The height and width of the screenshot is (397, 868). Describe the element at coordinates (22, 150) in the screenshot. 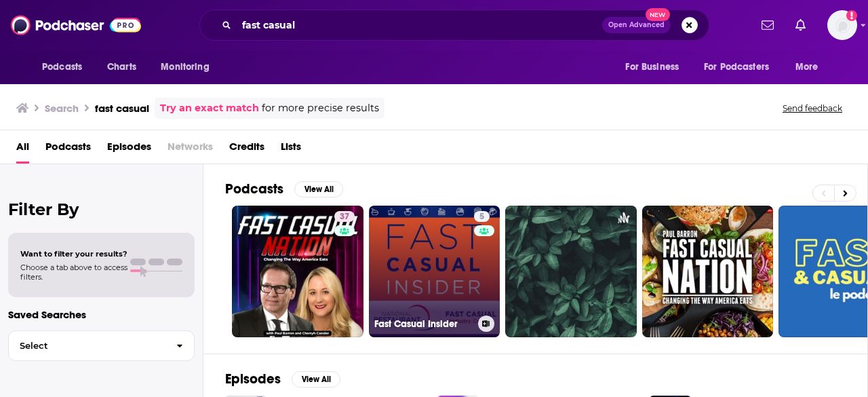

I see `a: All` at that location.